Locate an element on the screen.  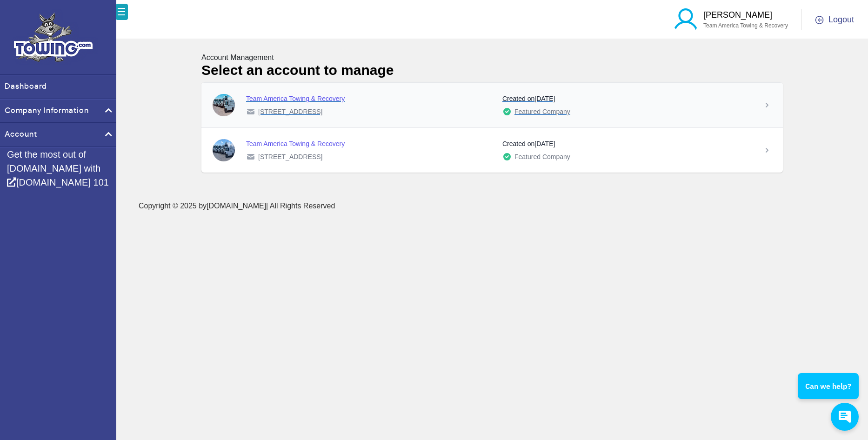
h5: Account Management is located at coordinates (492, 58).